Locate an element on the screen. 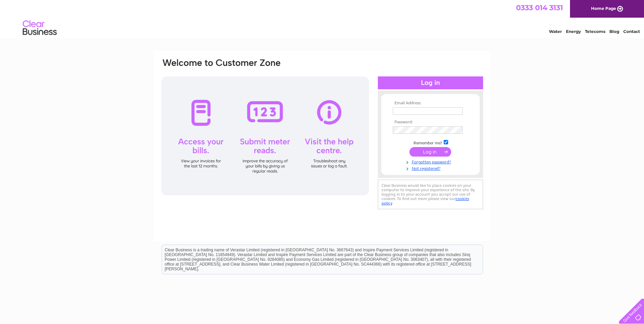 Image resolution: width=644 pixels, height=324 pixels. a: Not registered? is located at coordinates (431, 168).